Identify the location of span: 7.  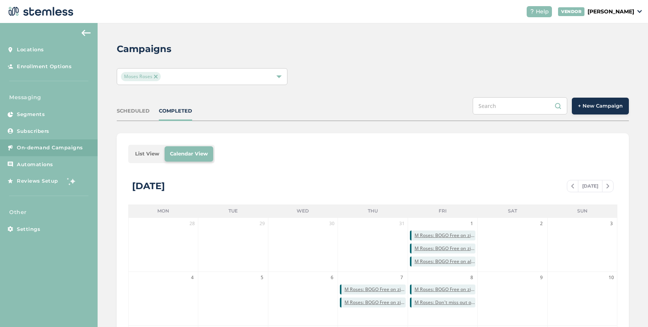
(402, 277).